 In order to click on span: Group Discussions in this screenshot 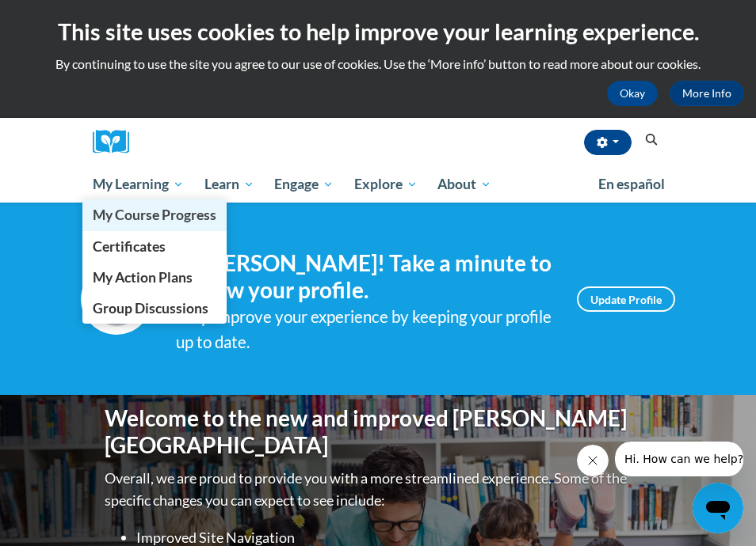, I will do `click(151, 308)`.